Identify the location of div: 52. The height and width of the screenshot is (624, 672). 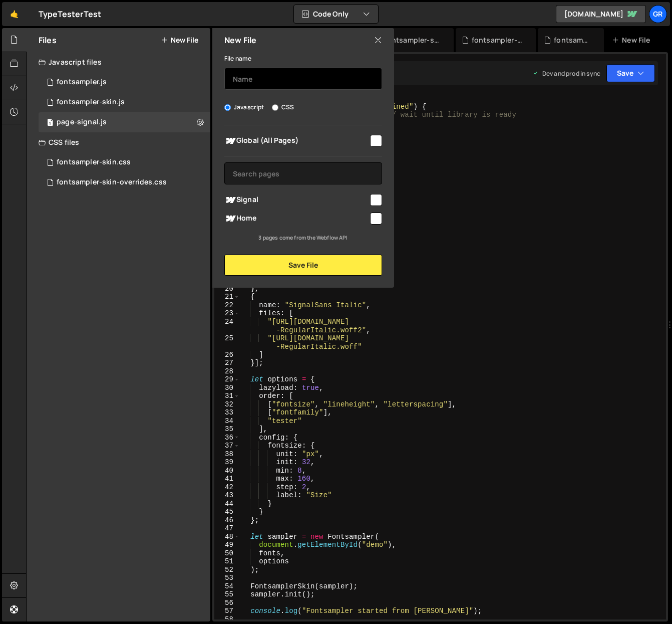
(227, 570).